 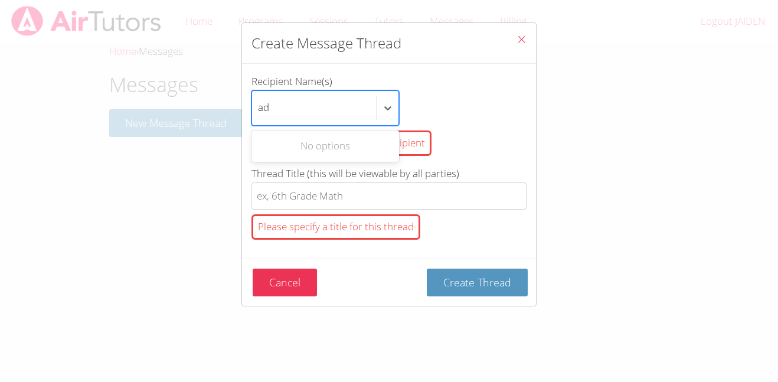 I want to click on input: Recipient Name(s)You must select at least one recipient, so click(x=266, y=108).